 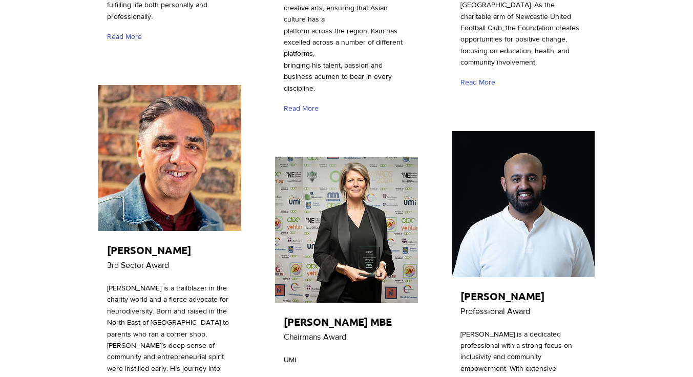 I want to click on span: Professional Award, so click(x=495, y=311).